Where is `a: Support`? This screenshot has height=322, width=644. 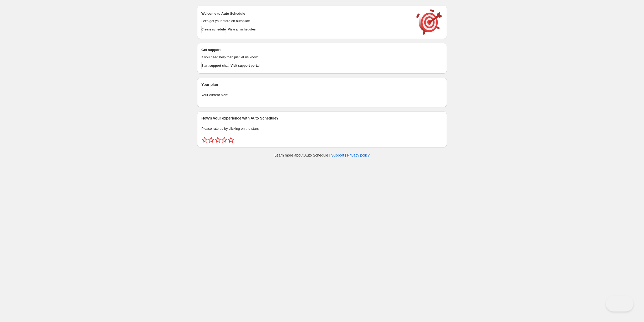
a: Support is located at coordinates (337, 155).